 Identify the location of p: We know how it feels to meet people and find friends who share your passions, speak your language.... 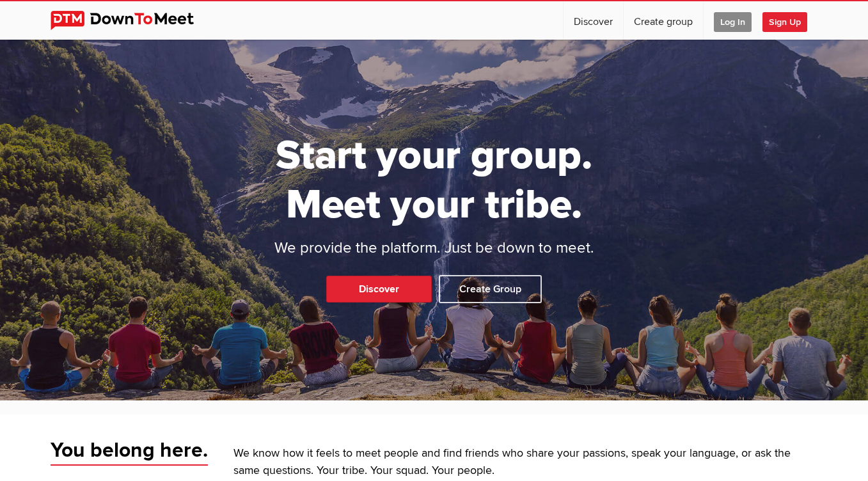
(526, 463).